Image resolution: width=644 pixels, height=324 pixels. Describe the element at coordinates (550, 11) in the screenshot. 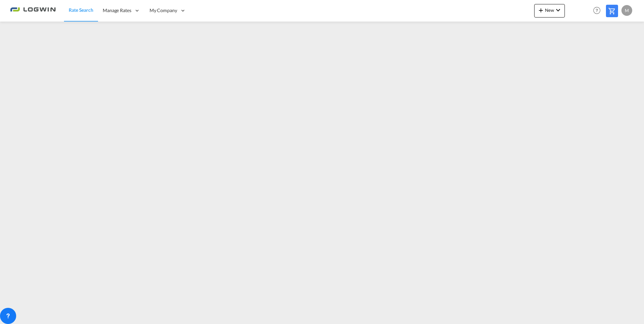

I see `button: icon-plus 400-fgNewicon-chevron-down` at that location.